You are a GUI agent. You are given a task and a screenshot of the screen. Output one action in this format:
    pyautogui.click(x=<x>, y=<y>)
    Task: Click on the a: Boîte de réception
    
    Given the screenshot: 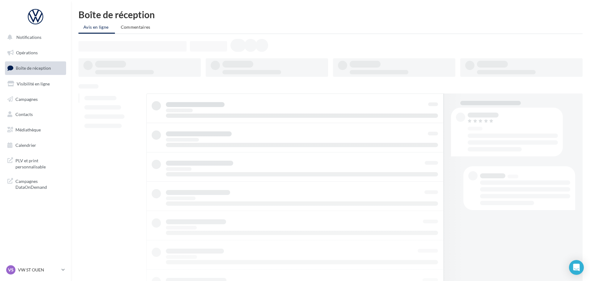 What is the action you would take?
    pyautogui.click(x=35, y=68)
    